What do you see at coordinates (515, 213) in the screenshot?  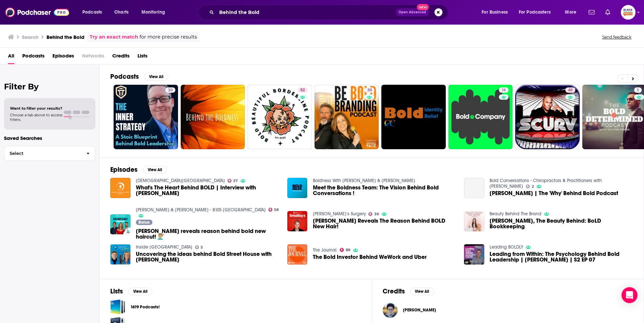 I see `a: Beauty Behind The Brand` at bounding box center [515, 213].